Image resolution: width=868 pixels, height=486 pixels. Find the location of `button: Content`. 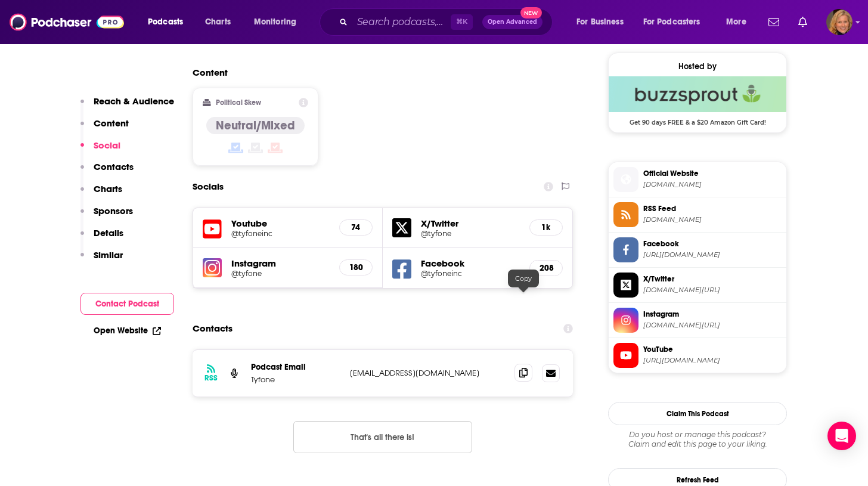

button: Content is located at coordinates (105, 128).